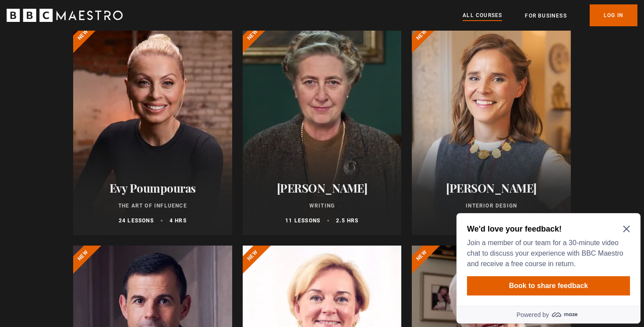  Describe the element at coordinates (152, 206) in the screenshot. I see `p: The Art of Influence` at that location.